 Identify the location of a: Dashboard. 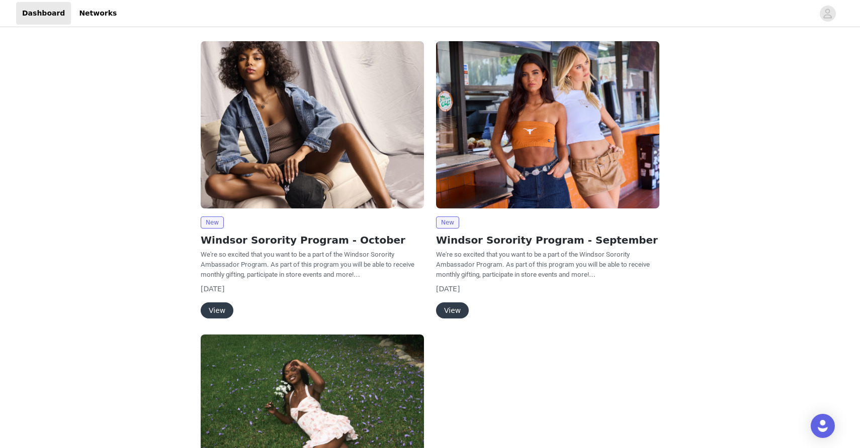
(43, 13).